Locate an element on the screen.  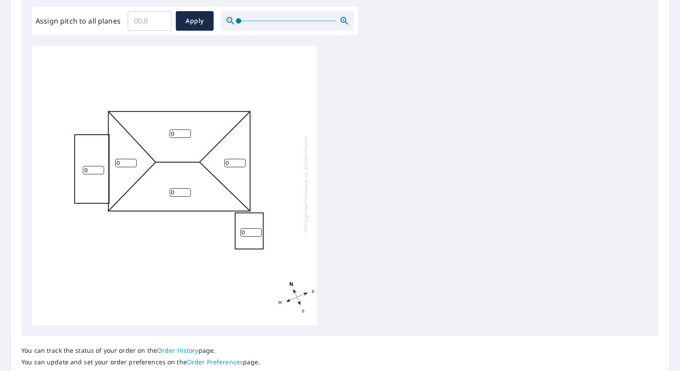
p: You can track the status of your order on the page. is located at coordinates (141, 350).